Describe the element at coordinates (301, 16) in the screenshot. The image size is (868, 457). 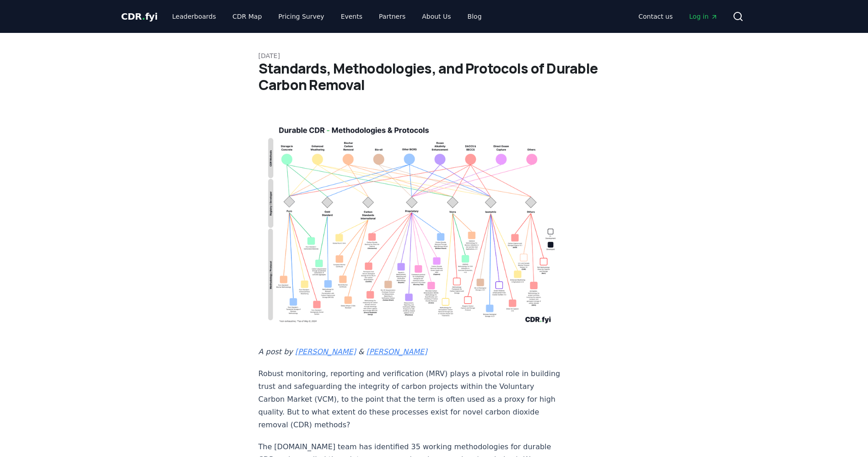
I see `a: Pricing Survey` at that location.